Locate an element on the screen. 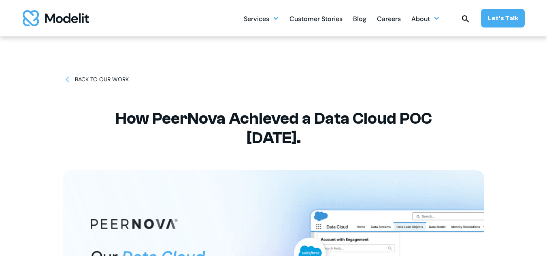 This screenshot has width=547, height=256. div: Customer Stories is located at coordinates (316, 19).